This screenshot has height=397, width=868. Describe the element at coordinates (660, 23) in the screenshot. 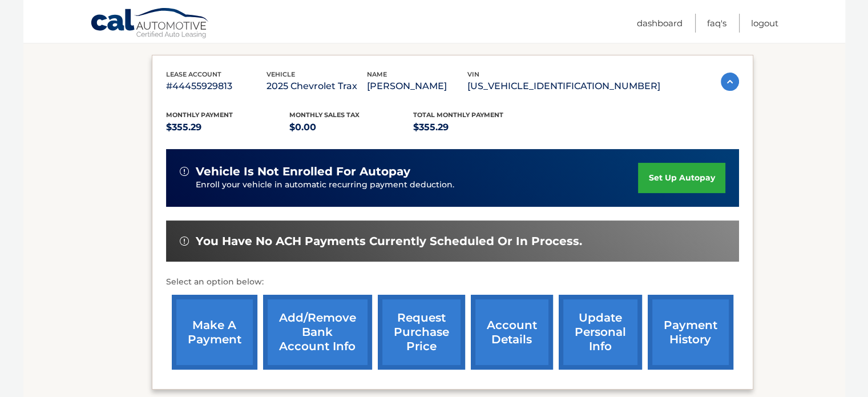

I see `a: Dashboard` at that location.